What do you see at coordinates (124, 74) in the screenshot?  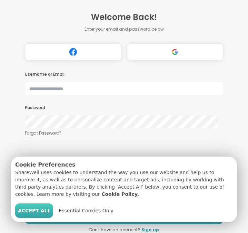 I see `h3: Username or Email` at bounding box center [124, 74].